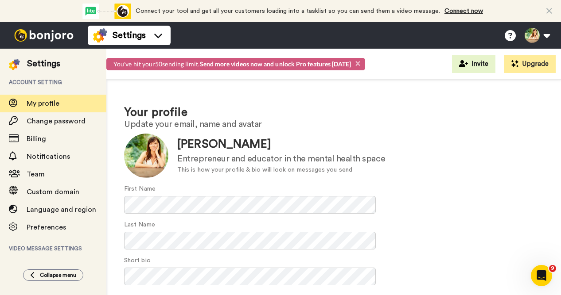 Image resolution: width=561 pixels, height=295 pixels. Describe the element at coordinates (334, 113) in the screenshot. I see `h1: Your profile` at that location.